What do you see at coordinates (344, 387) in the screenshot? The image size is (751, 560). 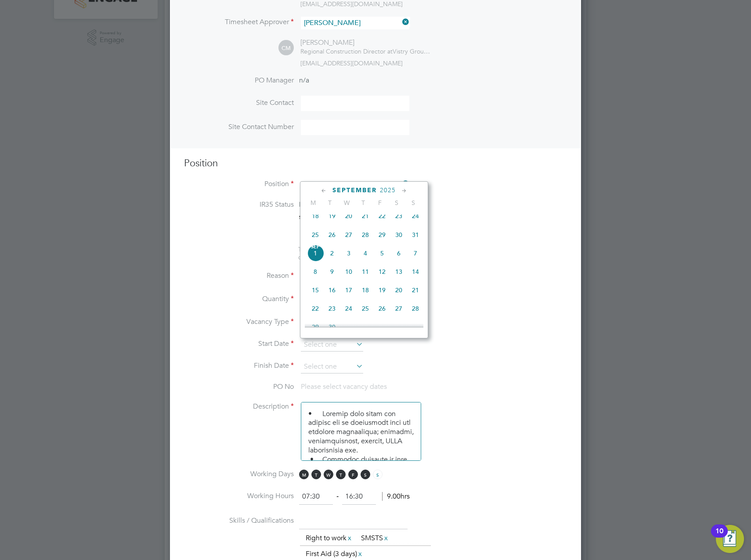 I see `span: Please select vacancy dates` at bounding box center [344, 387].